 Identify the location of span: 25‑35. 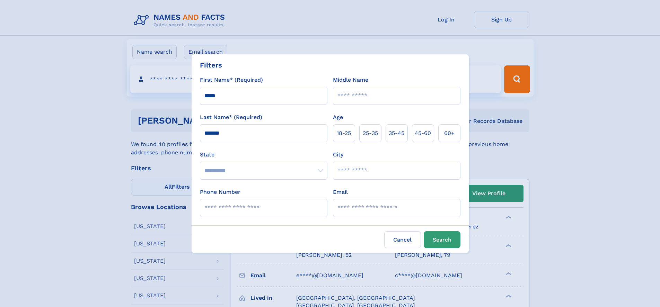
(370, 133).